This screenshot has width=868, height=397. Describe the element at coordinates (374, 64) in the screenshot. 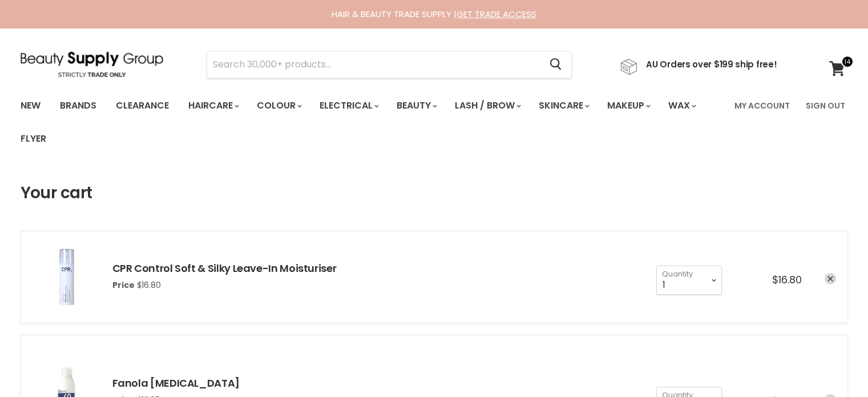

I see `input: Search` at that location.